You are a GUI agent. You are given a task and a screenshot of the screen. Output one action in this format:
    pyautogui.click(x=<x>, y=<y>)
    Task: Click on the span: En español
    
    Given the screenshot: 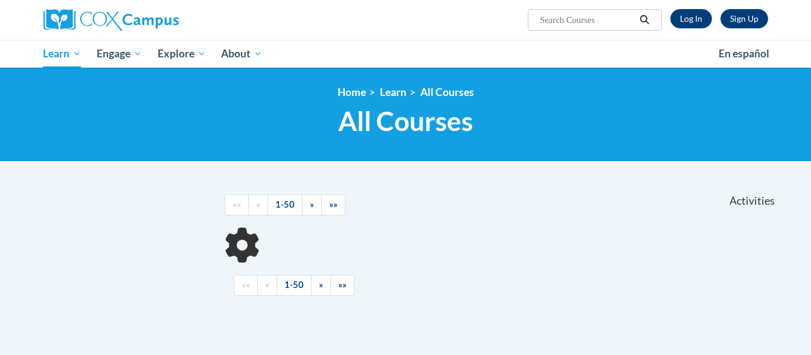 What is the action you would take?
    pyautogui.click(x=744, y=53)
    